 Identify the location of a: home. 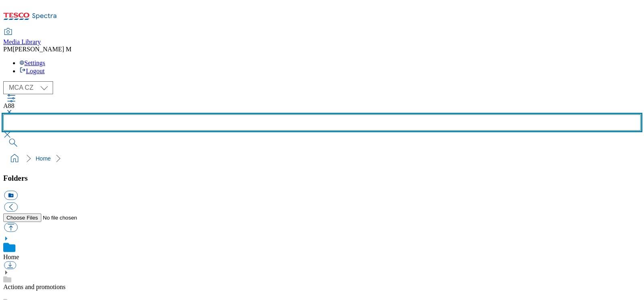
(15, 159).